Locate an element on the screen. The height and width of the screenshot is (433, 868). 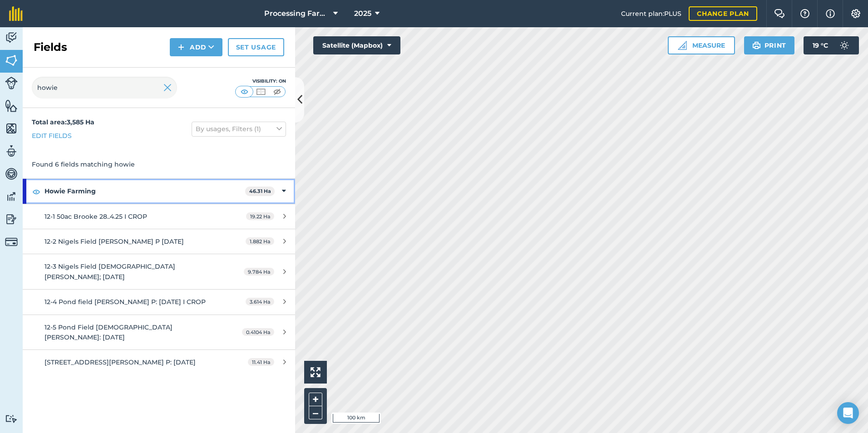
img: svg+xml;base64,PHN2ZyB4bWxucz0iaHR0cDovL3d3dy53My5vcmcvMjAwMC9zdmciIHdpZHRoPSIyMiIgaGVpZ2h0PSIzMC... is located at coordinates (167, 88).